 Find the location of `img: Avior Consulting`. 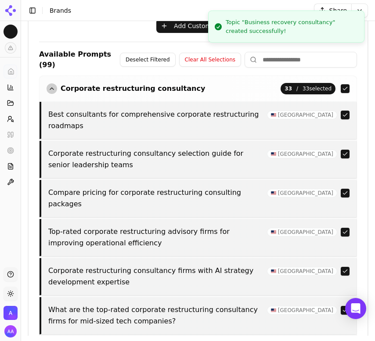

img: Avior Consulting is located at coordinates (11, 32).